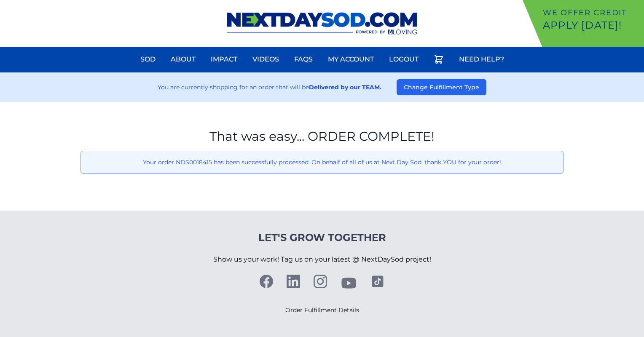 This screenshot has height=337, width=644. I want to click on h1: That was easy... ORDER COMPLETE!, so click(322, 137).